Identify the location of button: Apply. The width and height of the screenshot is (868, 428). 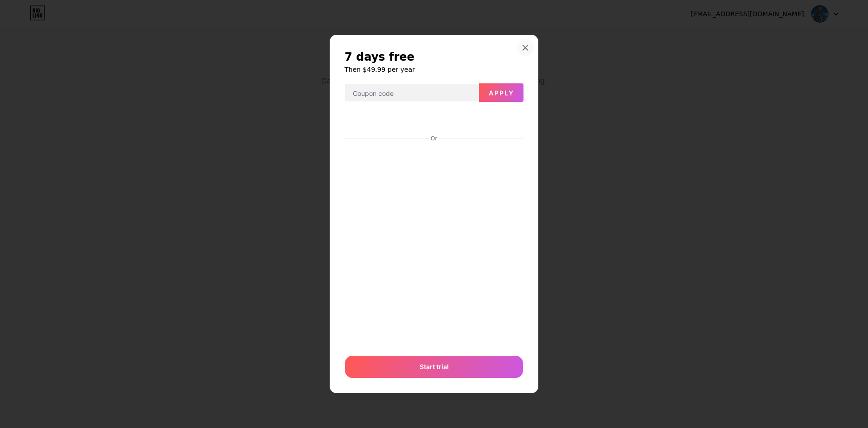
(501, 93).